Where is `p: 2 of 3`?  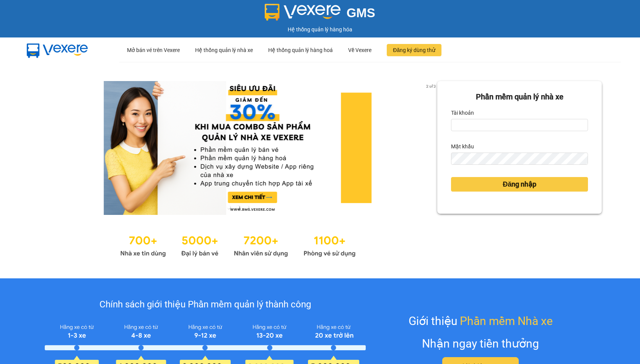 p: 2 of 3 is located at coordinates (430, 86).